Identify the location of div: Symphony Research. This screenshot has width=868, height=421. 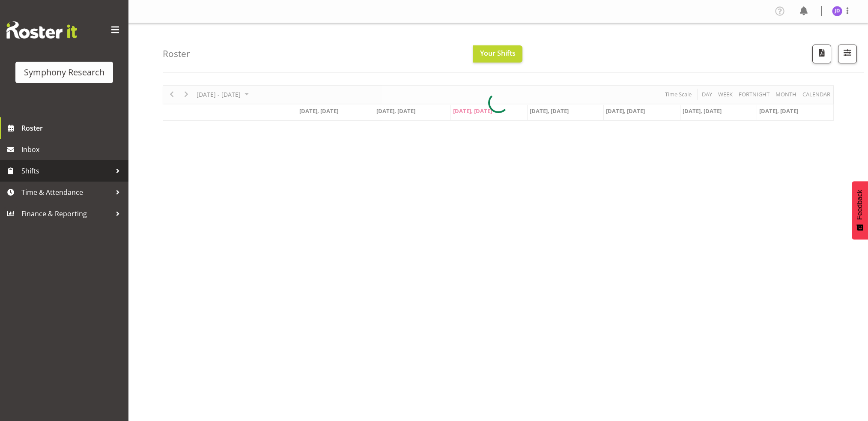
(64, 73).